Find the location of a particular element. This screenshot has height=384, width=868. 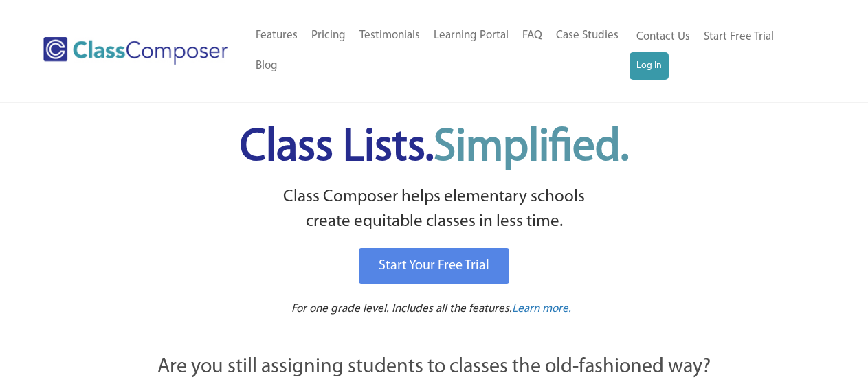

span: Learn more. is located at coordinates (542, 308).